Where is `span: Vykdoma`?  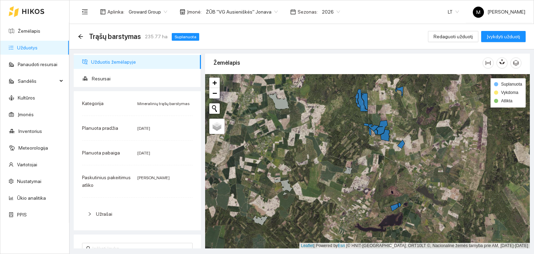
span: Vykdoma is located at coordinates (510, 92).